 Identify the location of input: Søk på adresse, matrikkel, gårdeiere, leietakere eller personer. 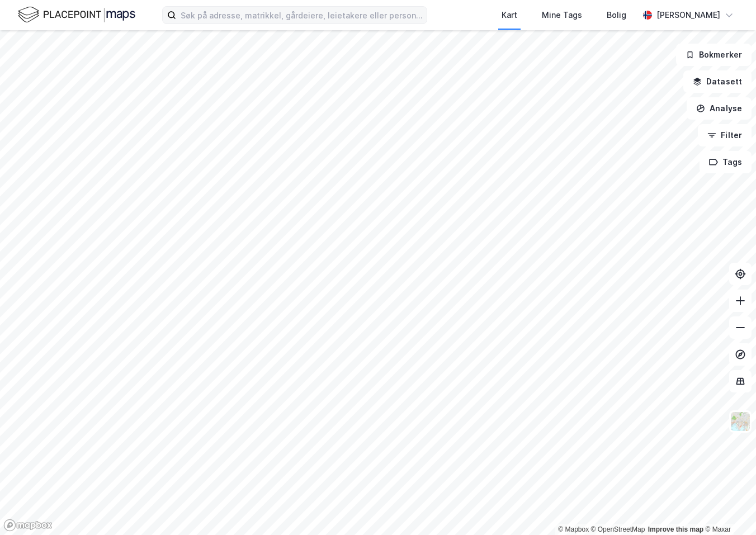
(301, 15).